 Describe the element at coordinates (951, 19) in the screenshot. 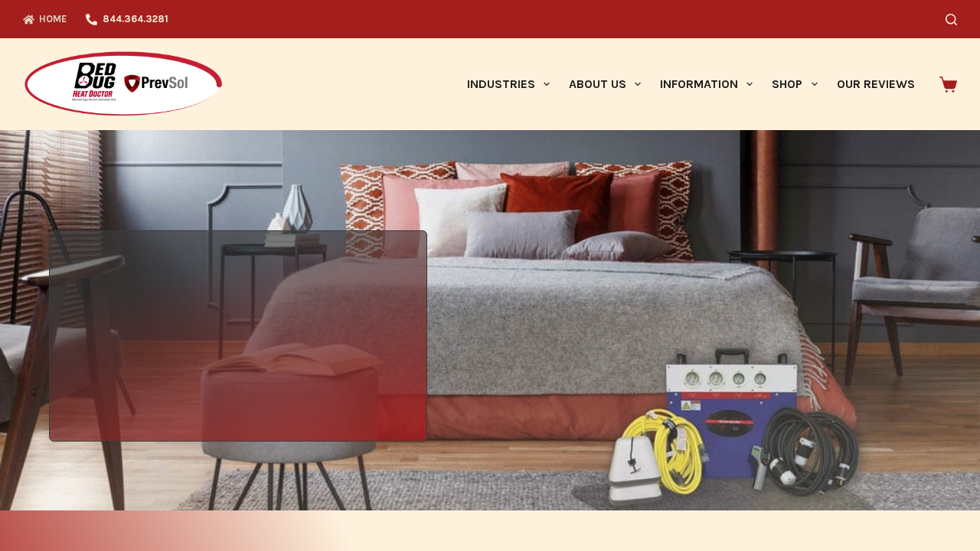

I see `button: Search` at that location.